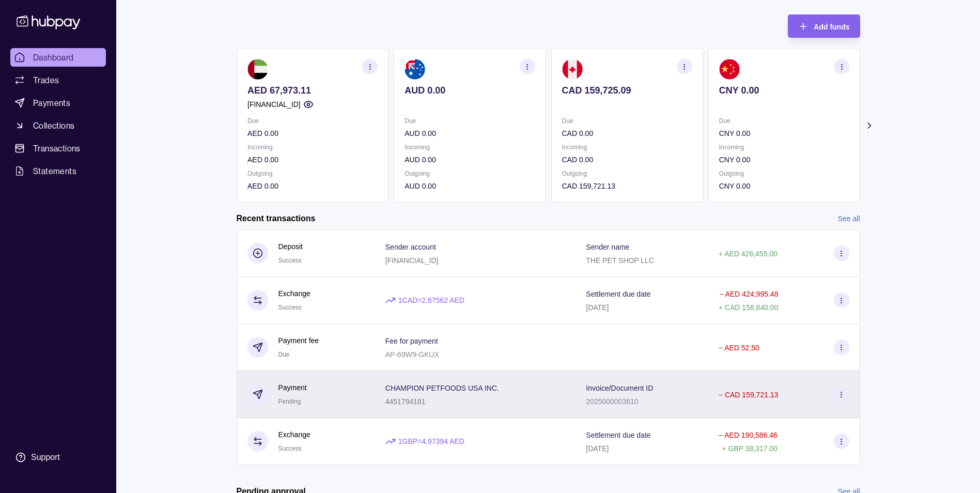  Describe the element at coordinates (58, 171) in the screenshot. I see `a: Statements` at that location.